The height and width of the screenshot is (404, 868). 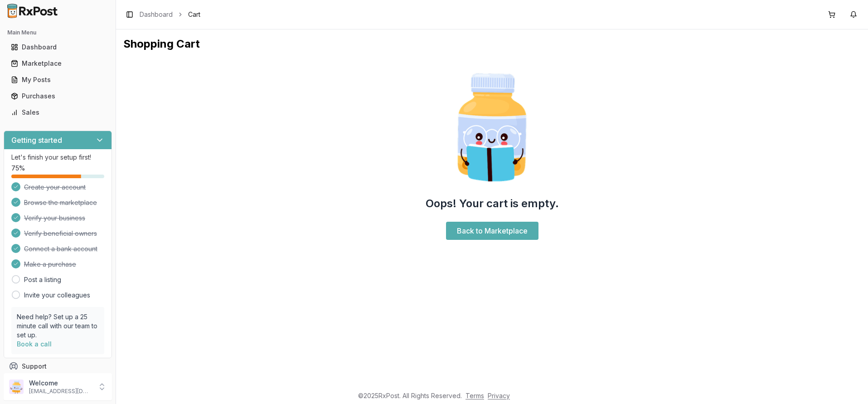 I want to click on div: My Posts, so click(x=57, y=80).